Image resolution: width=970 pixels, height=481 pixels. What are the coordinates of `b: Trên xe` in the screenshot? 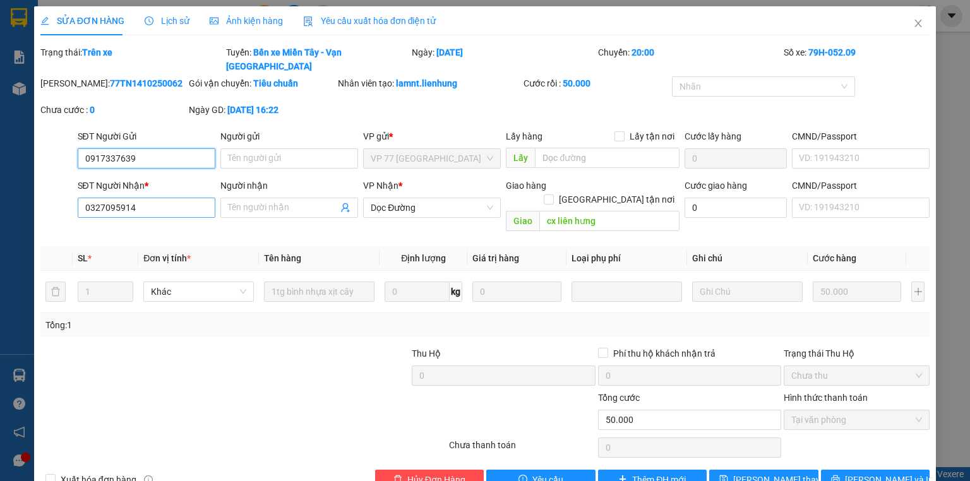 It's located at (97, 52).